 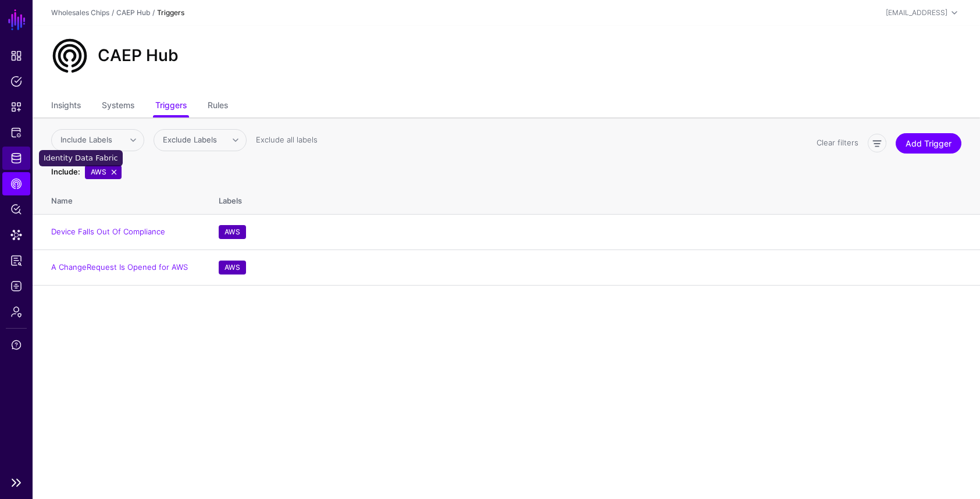 I want to click on a: Policy Lens, so click(x=16, y=209).